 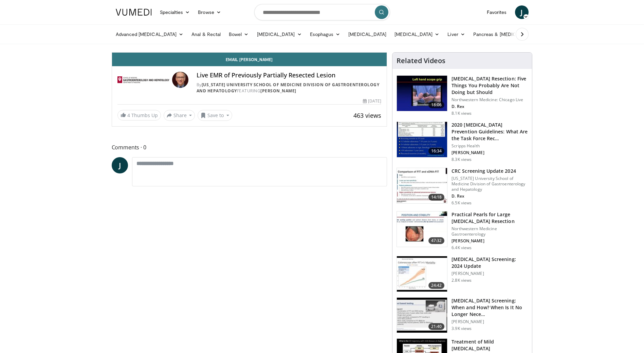 I want to click on p: 6.4K views, so click(x=462, y=248).